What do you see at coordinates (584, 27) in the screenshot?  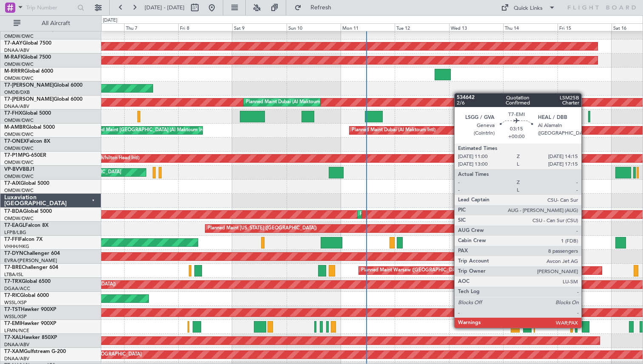 I see `div: Fri 15` at bounding box center [584, 27].